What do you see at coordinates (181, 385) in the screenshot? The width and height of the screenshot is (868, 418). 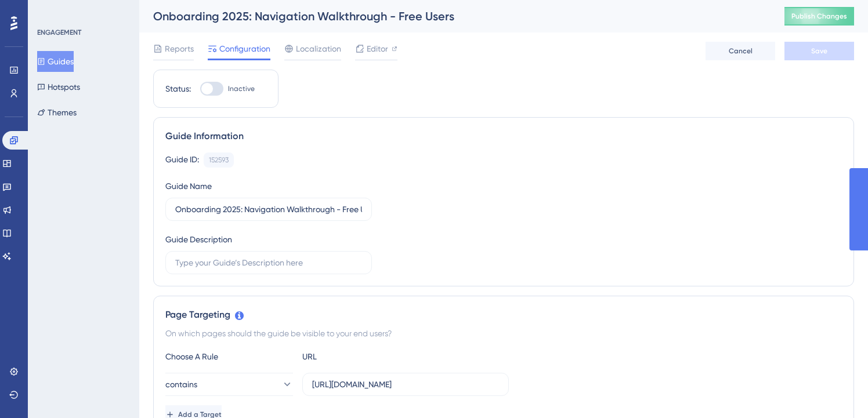 I see `span: contains` at bounding box center [181, 385].